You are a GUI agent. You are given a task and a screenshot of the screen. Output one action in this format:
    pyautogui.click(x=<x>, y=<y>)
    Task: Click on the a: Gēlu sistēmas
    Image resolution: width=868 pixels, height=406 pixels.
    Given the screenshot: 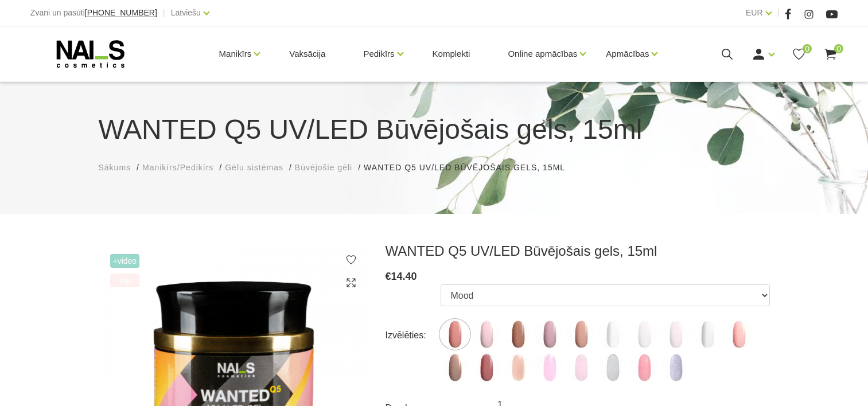 What is the action you would take?
    pyautogui.click(x=254, y=168)
    